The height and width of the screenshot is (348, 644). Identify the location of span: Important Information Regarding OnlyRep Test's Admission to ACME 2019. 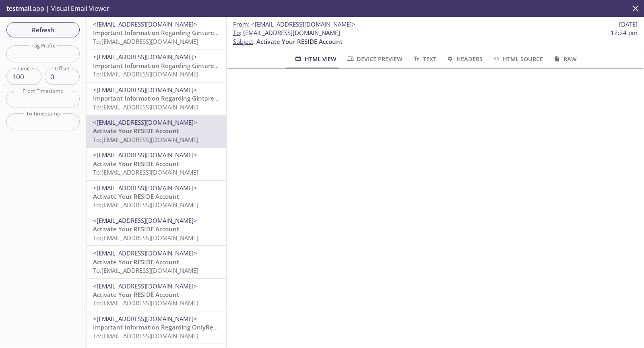
(201, 327).